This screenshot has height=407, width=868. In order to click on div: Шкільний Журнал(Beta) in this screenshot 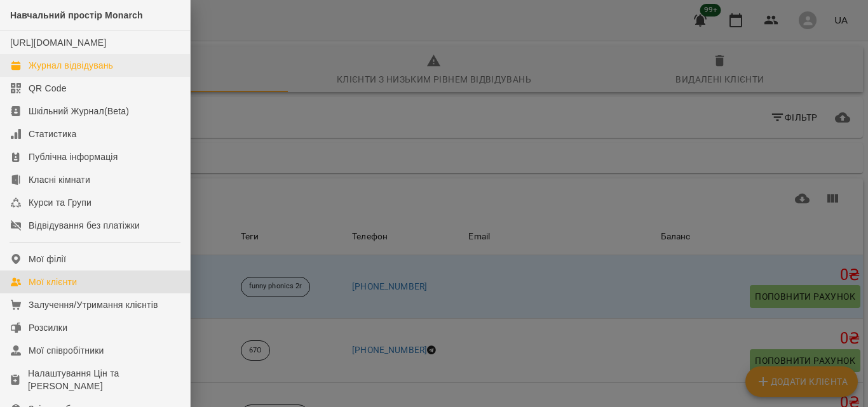, I will do `click(79, 112)`.